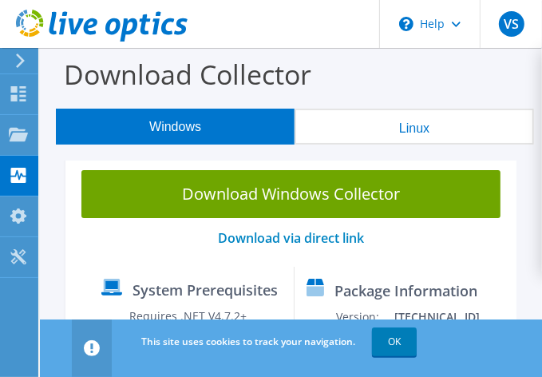 The image size is (542, 377). Describe the element at coordinates (512, 24) in the screenshot. I see `span: VS` at that location.